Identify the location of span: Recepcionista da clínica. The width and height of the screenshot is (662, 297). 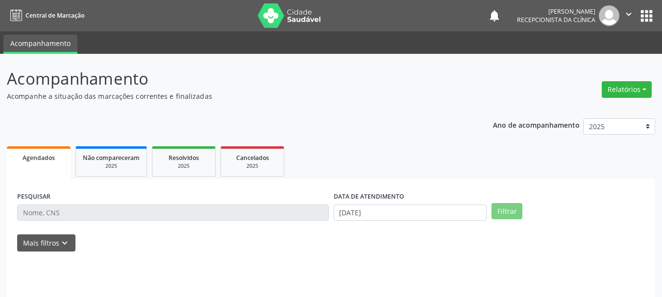
(556, 20).